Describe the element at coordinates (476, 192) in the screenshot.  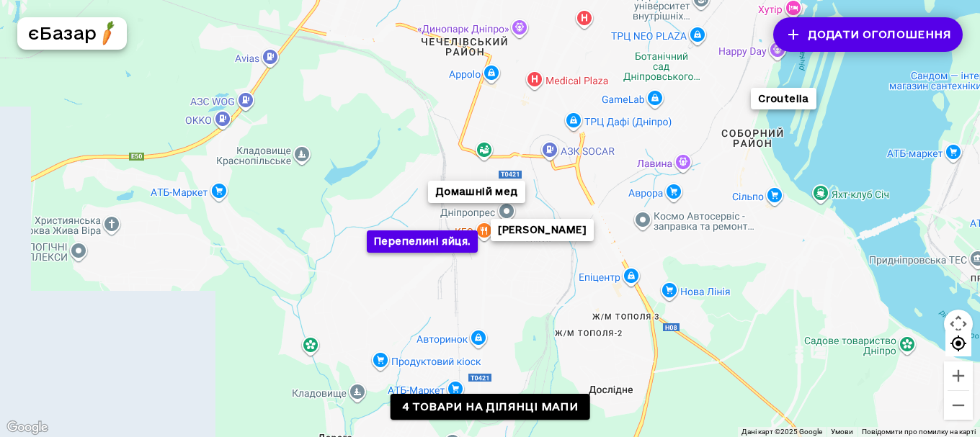
I see `button: Домашній мед` at that location.